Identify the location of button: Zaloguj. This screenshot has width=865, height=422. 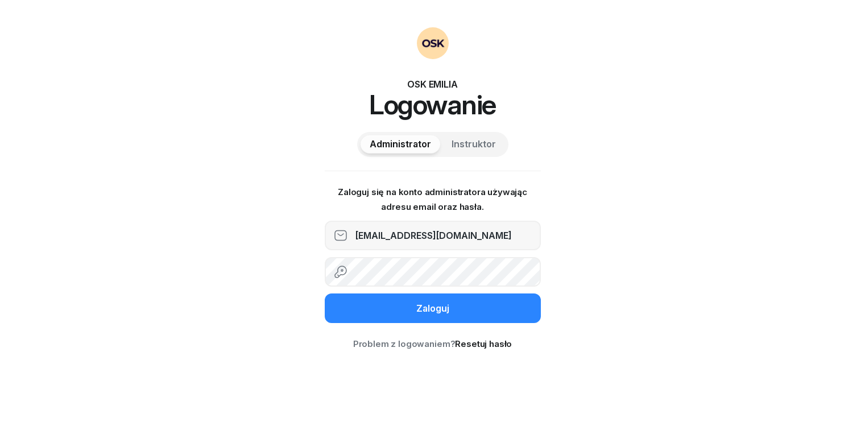
(433, 308).